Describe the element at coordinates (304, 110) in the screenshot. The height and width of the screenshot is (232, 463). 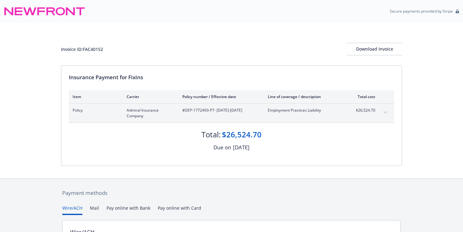
I see `span: Employment Practices Liability` at that location.